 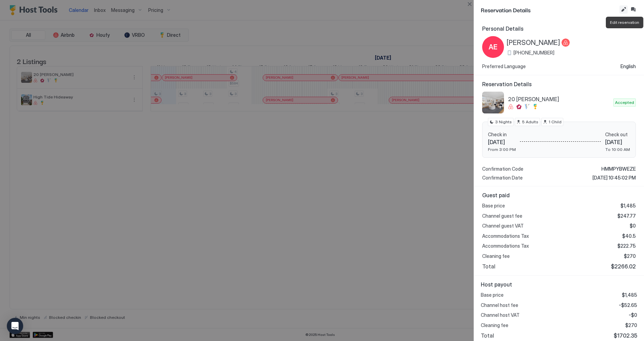 What do you see at coordinates (629, 236) in the screenshot?
I see `span: $40.5` at bounding box center [629, 236].